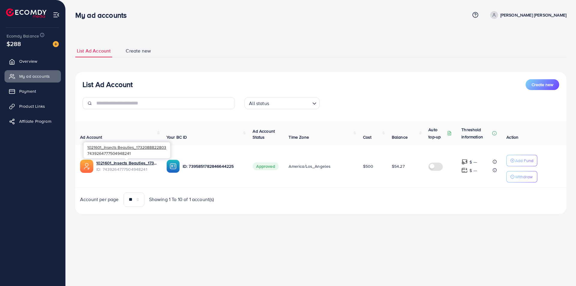 This screenshot has width=576, height=286. What do you see at coordinates (26, 13) in the screenshot?
I see `img: logo` at bounding box center [26, 13].